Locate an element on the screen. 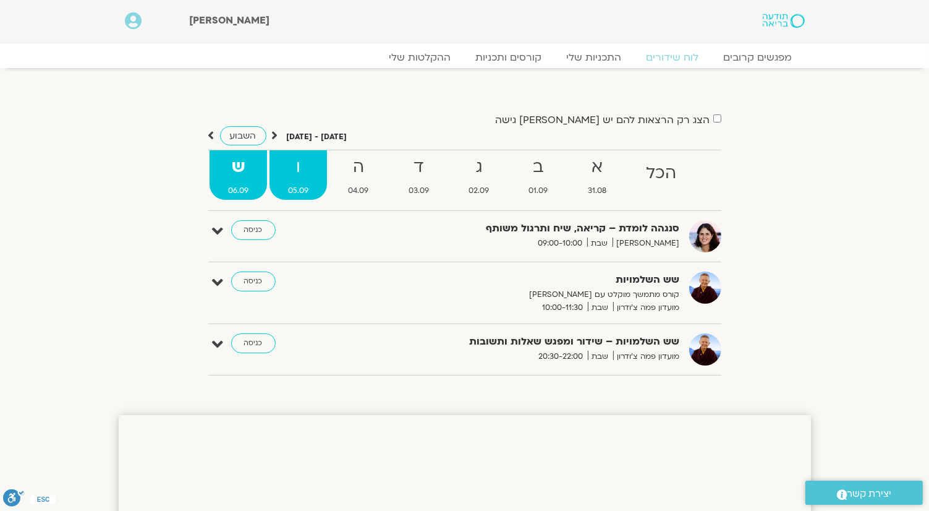 The image size is (929, 511). a: ה04.09 is located at coordinates (358, 175).